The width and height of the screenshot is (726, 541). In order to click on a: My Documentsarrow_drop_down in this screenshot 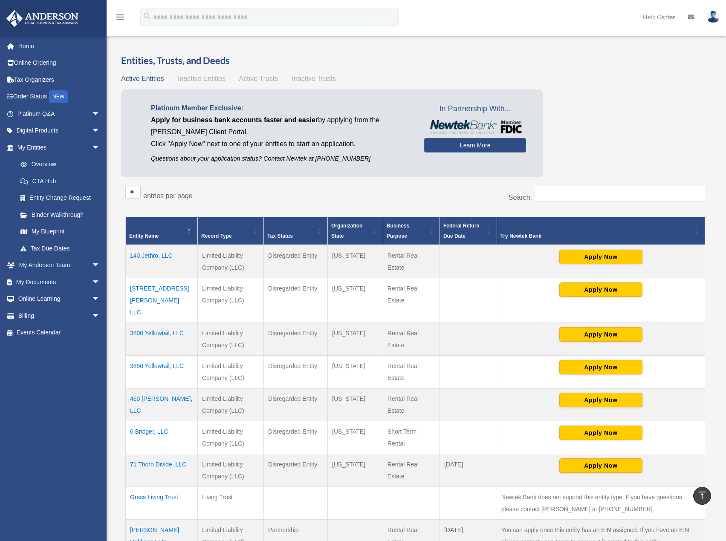, I will do `click(59, 282)`.